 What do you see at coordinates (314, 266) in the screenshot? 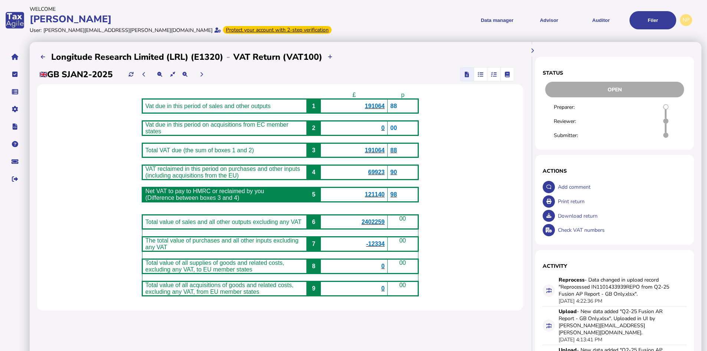
I see `span: 8` at bounding box center [314, 266].